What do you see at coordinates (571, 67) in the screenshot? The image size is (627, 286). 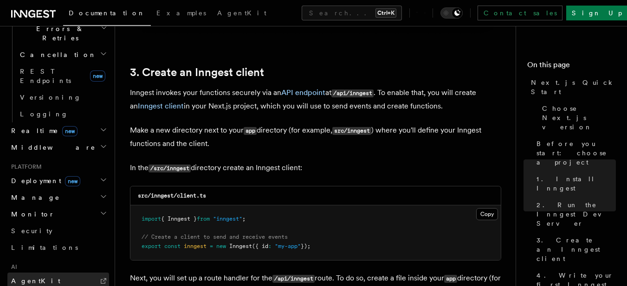 I see `h4: On this page` at bounding box center [571, 67].